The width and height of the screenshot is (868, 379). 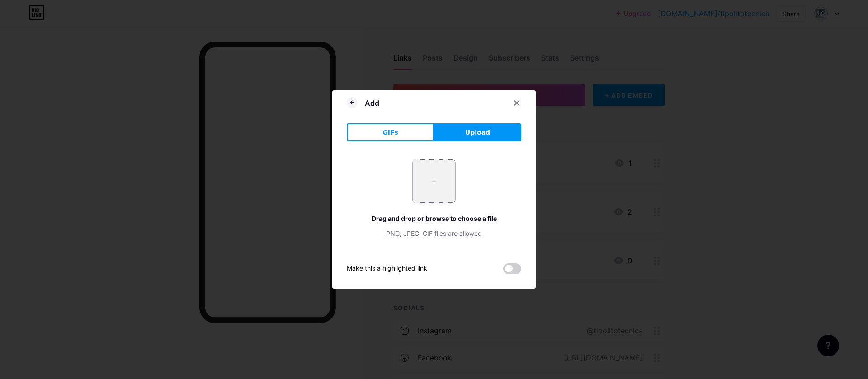 What do you see at coordinates (434, 218) in the screenshot?
I see `div: Drag and drop or browse to choose a file` at bounding box center [434, 218].